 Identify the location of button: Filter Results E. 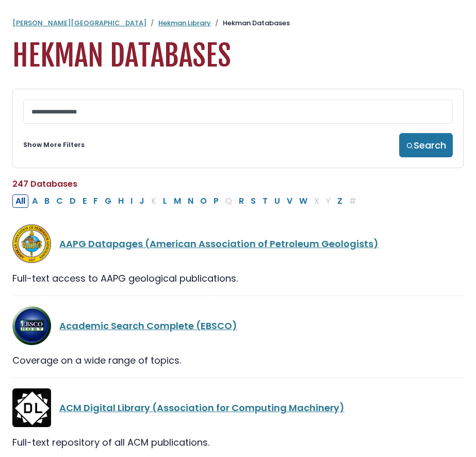
(85, 201).